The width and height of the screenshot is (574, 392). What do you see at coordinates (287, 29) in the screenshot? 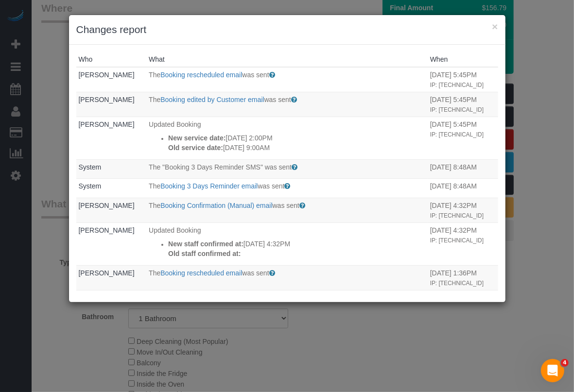
I see `h3: Changes report` at bounding box center [287, 29].